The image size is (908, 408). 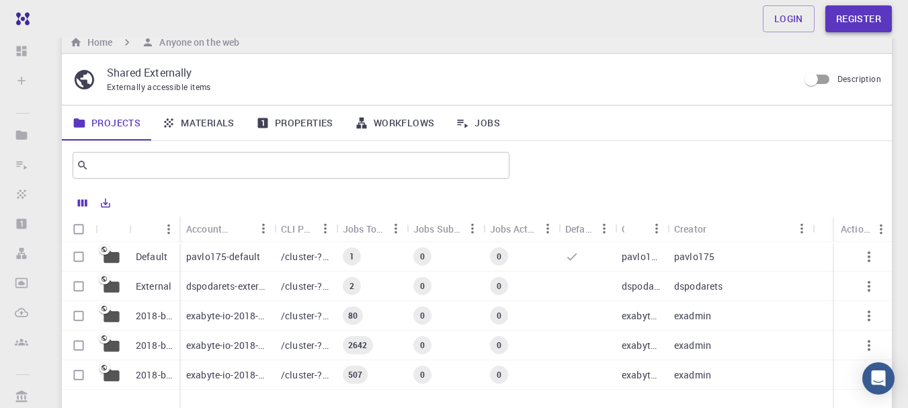 What do you see at coordinates (227, 375) in the screenshot?
I see `p: exabyte-io-2018-bg-study-phase-i` at bounding box center [227, 375].